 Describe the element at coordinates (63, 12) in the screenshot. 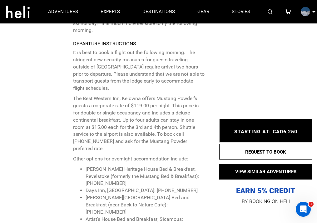

I see `p: adventures` at that location.